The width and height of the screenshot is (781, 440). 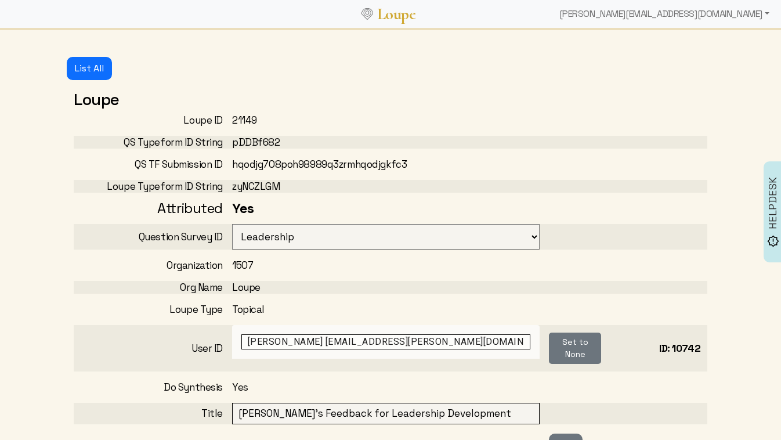 I want to click on div: Loupe ID, so click(x=153, y=120).